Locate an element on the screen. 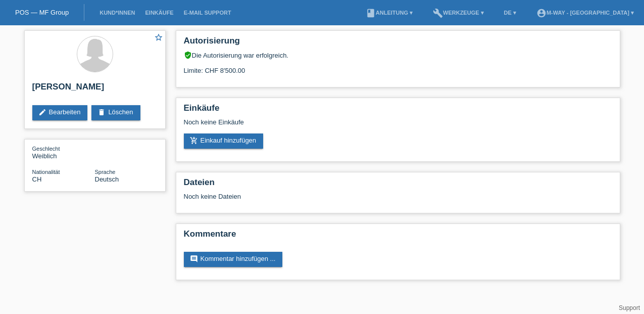 This screenshot has height=314, width=644. i: comment is located at coordinates (194, 259).